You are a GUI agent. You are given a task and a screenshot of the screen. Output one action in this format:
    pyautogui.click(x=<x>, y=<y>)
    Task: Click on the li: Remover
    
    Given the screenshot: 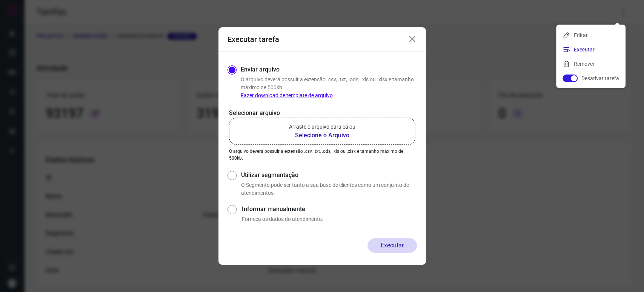 What is the action you would take?
    pyautogui.click(x=591, y=64)
    